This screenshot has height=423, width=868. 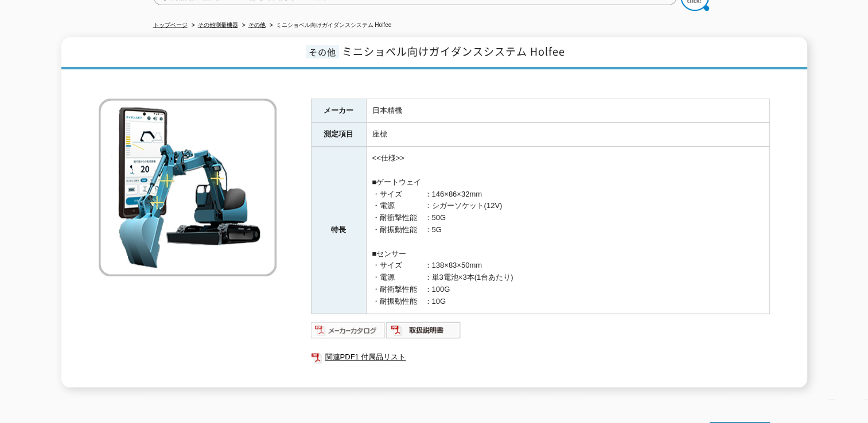 I want to click on a: 関連PDF1 付属品リスト, so click(x=540, y=358).